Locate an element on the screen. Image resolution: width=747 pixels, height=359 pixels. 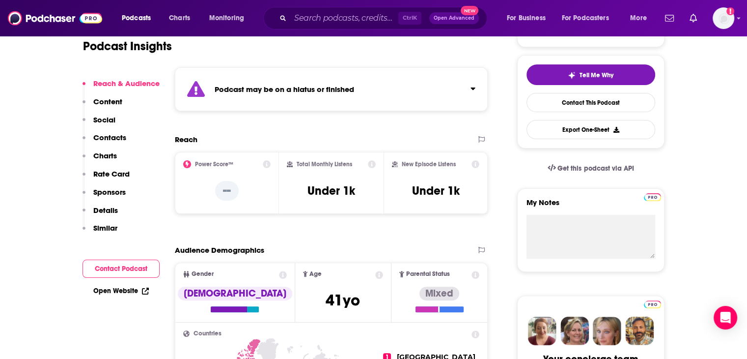
p: Rate Card is located at coordinates (112, 173).